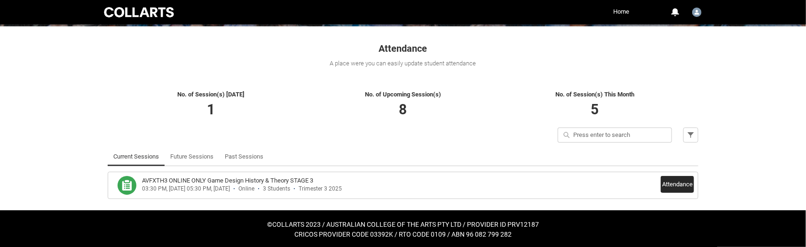 This screenshot has width=806, height=247. I want to click on a: Future Sessions, so click(192, 157).